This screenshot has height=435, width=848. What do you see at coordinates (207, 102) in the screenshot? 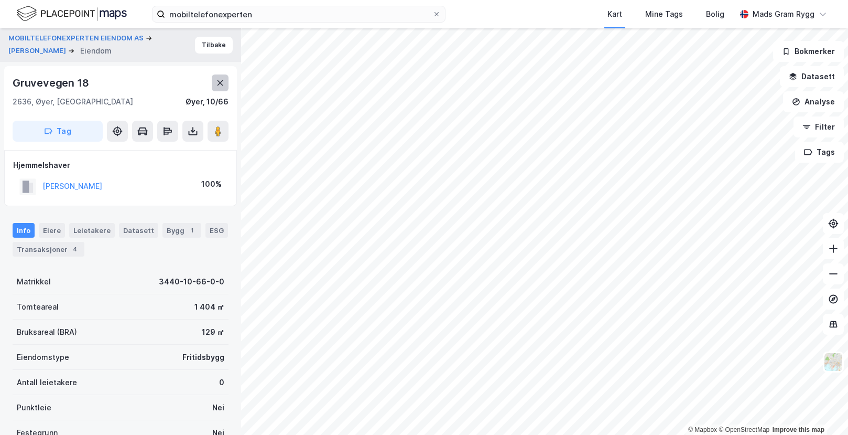
I see `div: Øyer, 10/66` at bounding box center [207, 102].